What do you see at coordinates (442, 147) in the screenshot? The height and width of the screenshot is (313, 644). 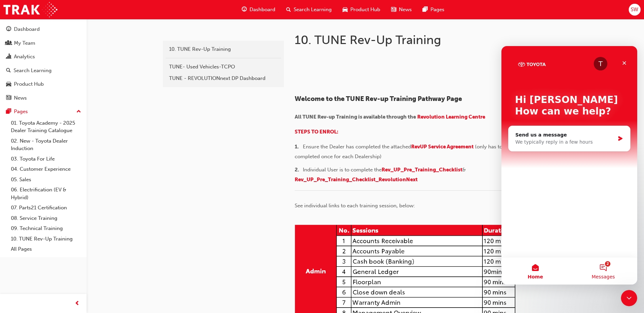 I see `a: RevUP Service Agreement` at bounding box center [442, 147].